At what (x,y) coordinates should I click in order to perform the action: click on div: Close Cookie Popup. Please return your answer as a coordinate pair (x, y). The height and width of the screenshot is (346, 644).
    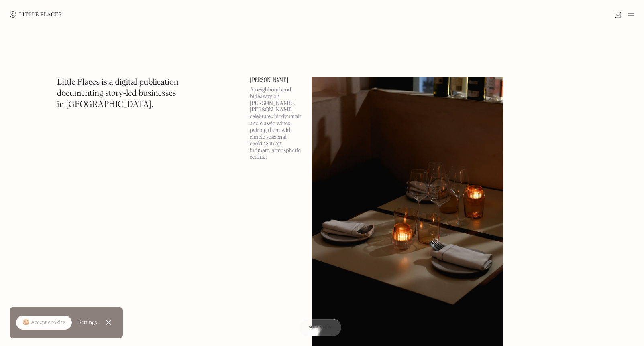
    Looking at the image, I should click on (108, 323).